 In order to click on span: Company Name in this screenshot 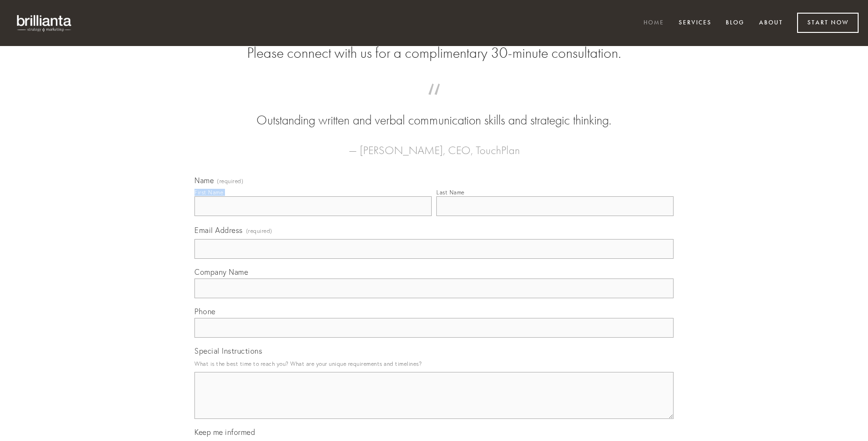, I will do `click(221, 272)`.